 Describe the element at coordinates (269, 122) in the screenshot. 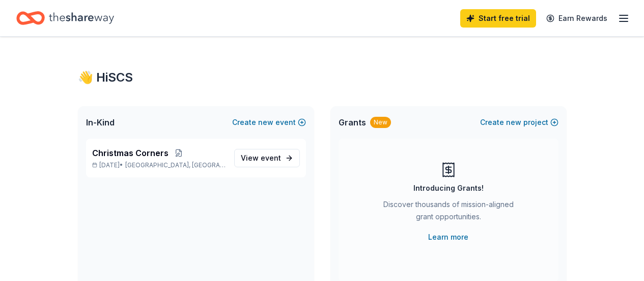

I see `button: Createnewevent` at that location.